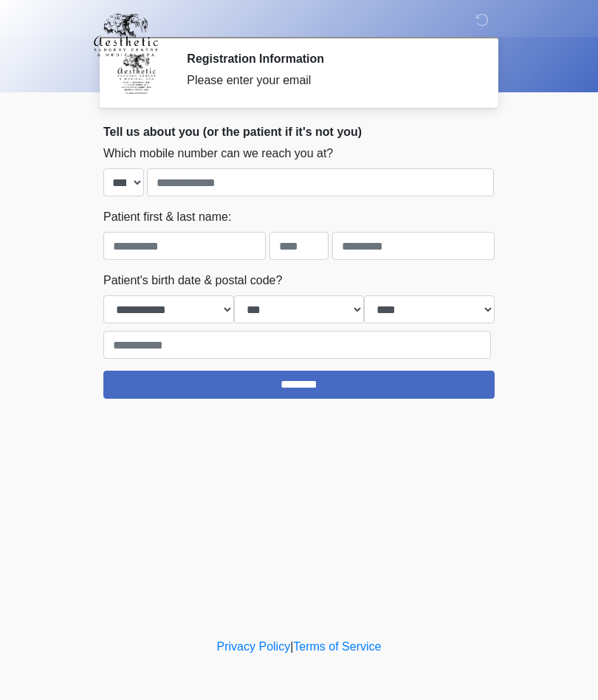 This screenshot has width=598, height=700. Describe the element at coordinates (136, 74) in the screenshot. I see `img: Agent Avatar` at that location.